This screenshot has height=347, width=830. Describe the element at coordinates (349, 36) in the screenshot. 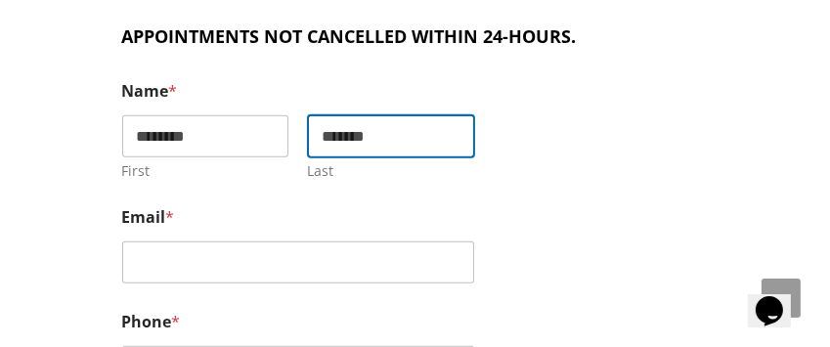

I see `b: APPOINTMENTS NOT CANCELLED WITHIN 24-HOURS.` at that location.